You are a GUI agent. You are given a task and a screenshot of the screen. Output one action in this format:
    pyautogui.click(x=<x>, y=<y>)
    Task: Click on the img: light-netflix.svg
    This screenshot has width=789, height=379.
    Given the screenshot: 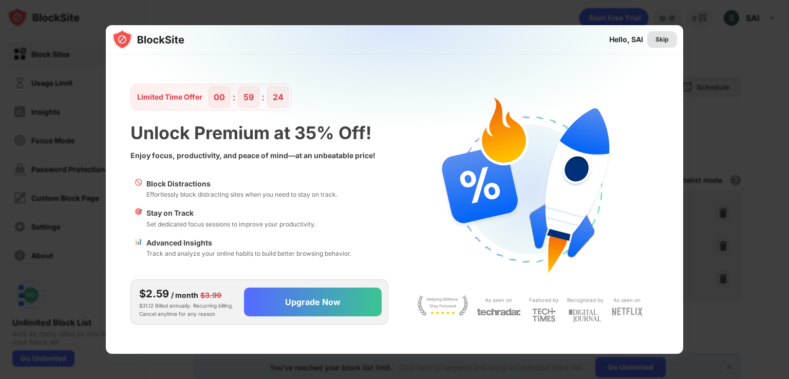 What is the action you would take?
    pyautogui.click(x=627, y=312)
    